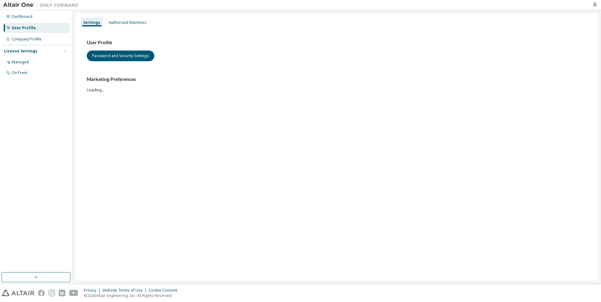 The image size is (601, 302). I want to click on div: Privacy, so click(93, 291).